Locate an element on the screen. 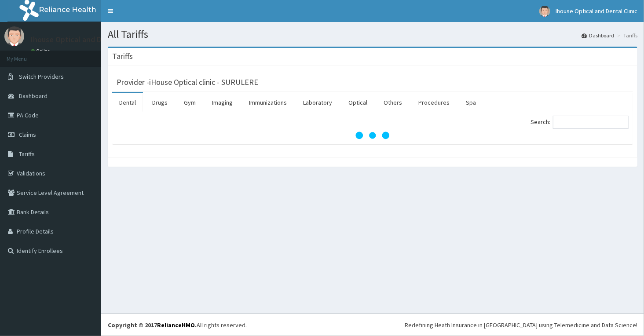 The width and height of the screenshot is (644, 336). h3: Provider - iHouse Optical clinic - SURULERE is located at coordinates (187, 82).